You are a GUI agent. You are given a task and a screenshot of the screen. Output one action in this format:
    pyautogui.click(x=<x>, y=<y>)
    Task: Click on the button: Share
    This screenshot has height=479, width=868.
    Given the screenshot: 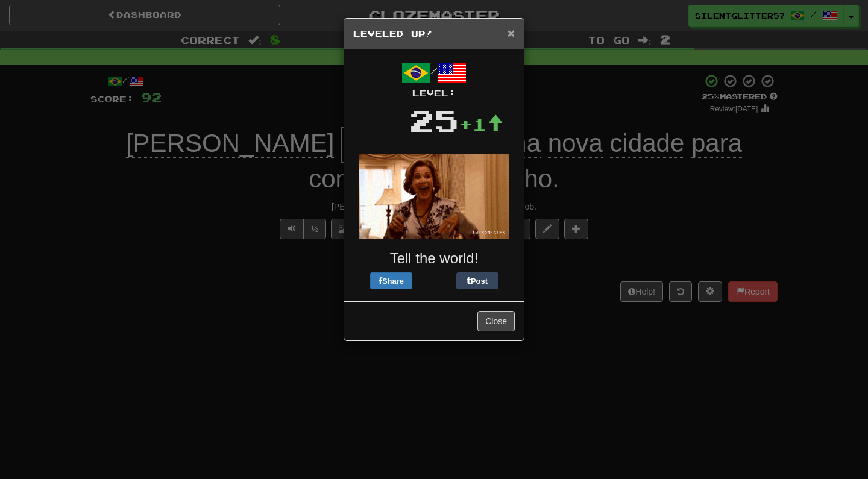 What is the action you would take?
    pyautogui.click(x=391, y=280)
    